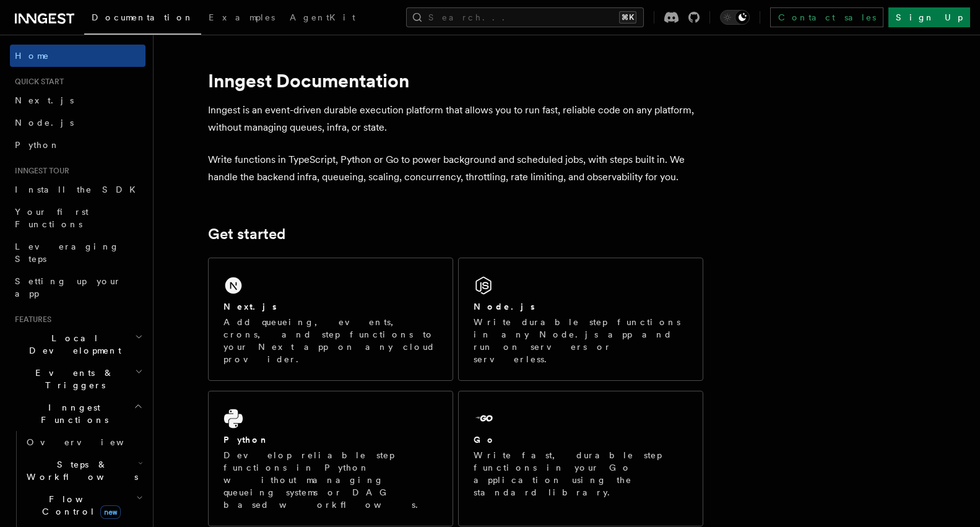  What do you see at coordinates (455, 169) in the screenshot?
I see `p: Write functions in TypeScript, Python or Go to power background and scheduled jobs, with steps bu...` at bounding box center [455, 169].